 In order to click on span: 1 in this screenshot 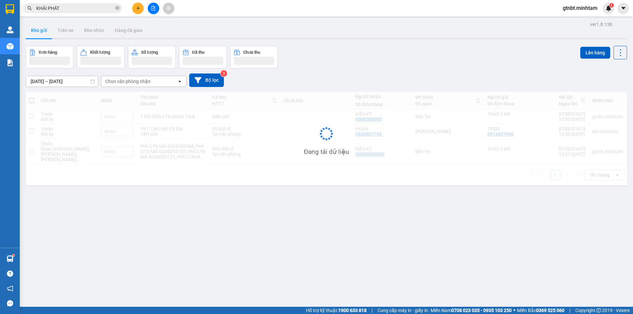, I will do `click(612, 5)`.